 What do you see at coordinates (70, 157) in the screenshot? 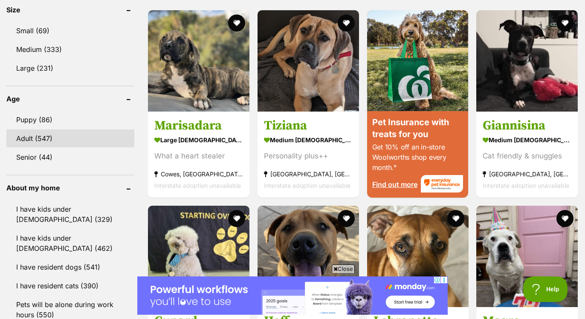
I see `a: Senior (44)` at bounding box center [70, 157].